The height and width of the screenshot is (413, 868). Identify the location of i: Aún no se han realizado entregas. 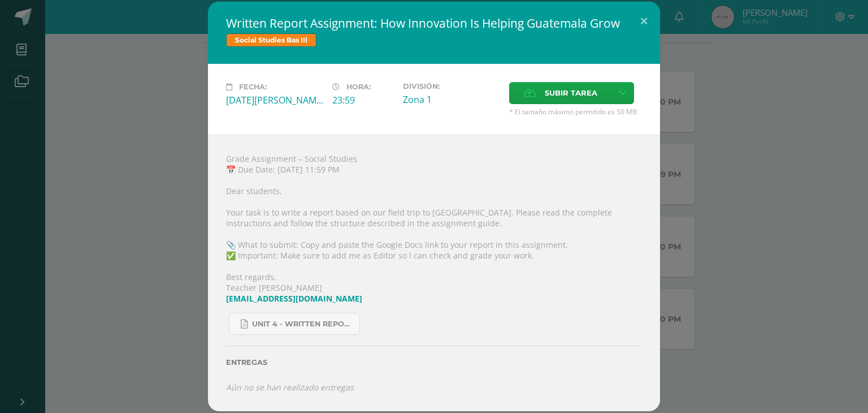
(290, 387).